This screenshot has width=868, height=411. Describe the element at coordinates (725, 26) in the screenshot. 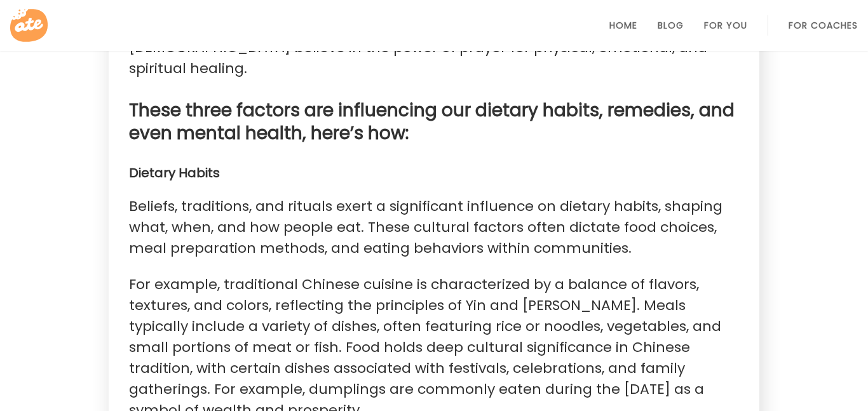

I see `a: For You` at that location.